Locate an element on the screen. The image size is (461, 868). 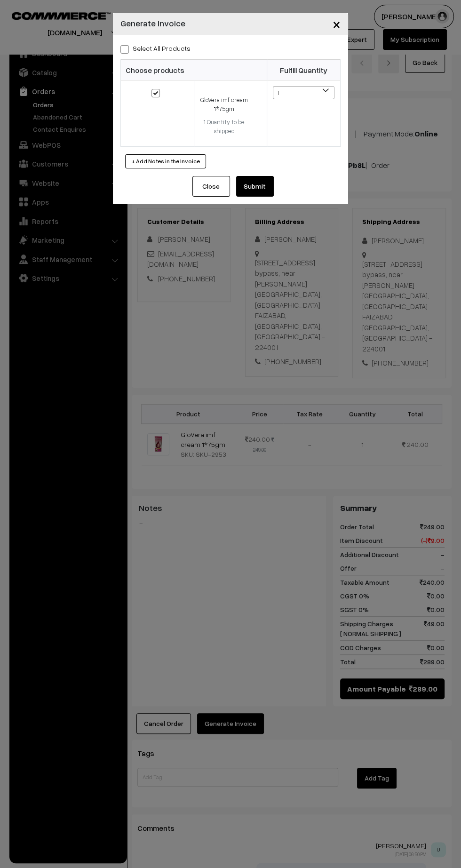
button: Submit is located at coordinates (255, 187).